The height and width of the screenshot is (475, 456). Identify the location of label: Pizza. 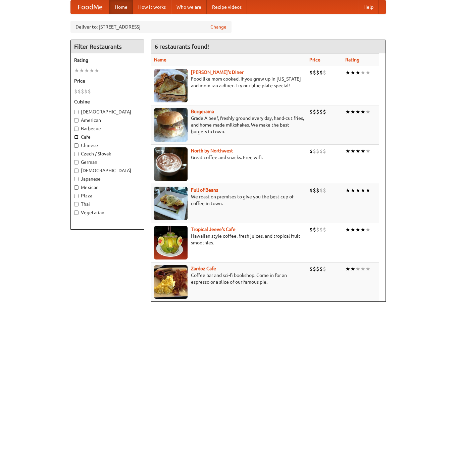
(107, 196).